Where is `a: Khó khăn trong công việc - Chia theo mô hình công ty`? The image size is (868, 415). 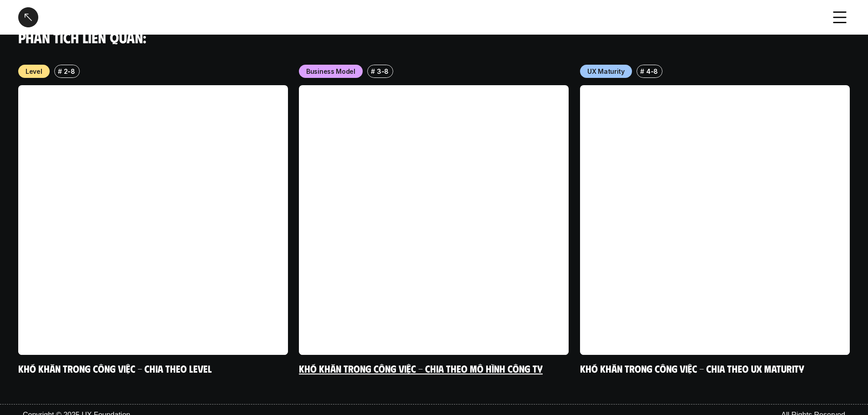 a: Khó khăn trong công việc - Chia theo mô hình công ty is located at coordinates (421, 368).